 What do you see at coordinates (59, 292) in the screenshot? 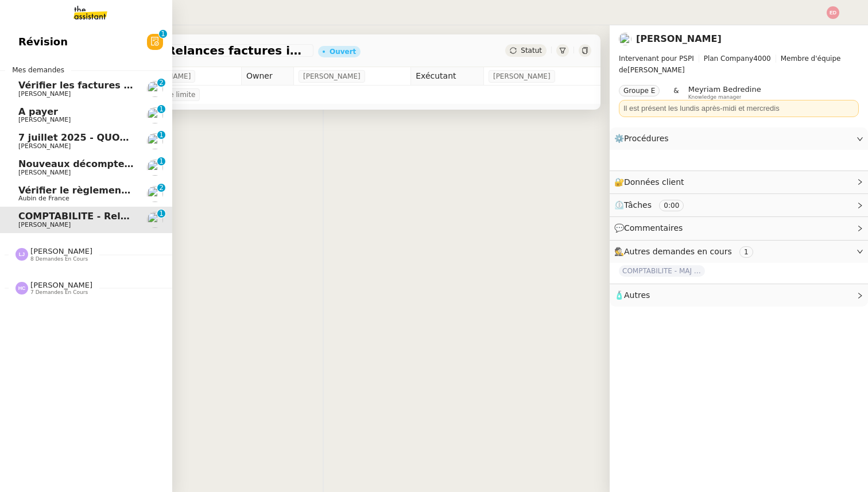
I see `span: 7 demandes en cours` at bounding box center [59, 292].